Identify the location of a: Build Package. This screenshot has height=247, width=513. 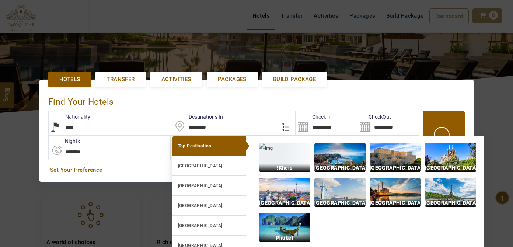
(294, 79).